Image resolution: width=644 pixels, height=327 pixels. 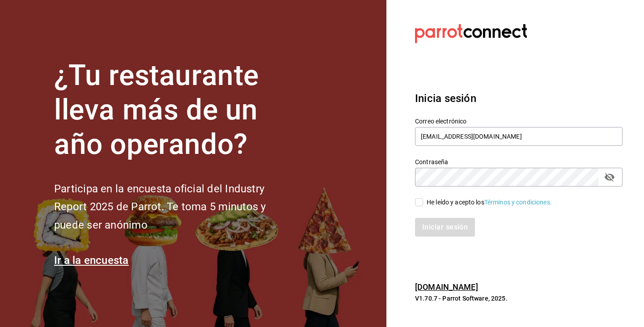 What do you see at coordinates (518, 202) in the screenshot?
I see `a: Términos y condiciones.` at bounding box center [518, 202].